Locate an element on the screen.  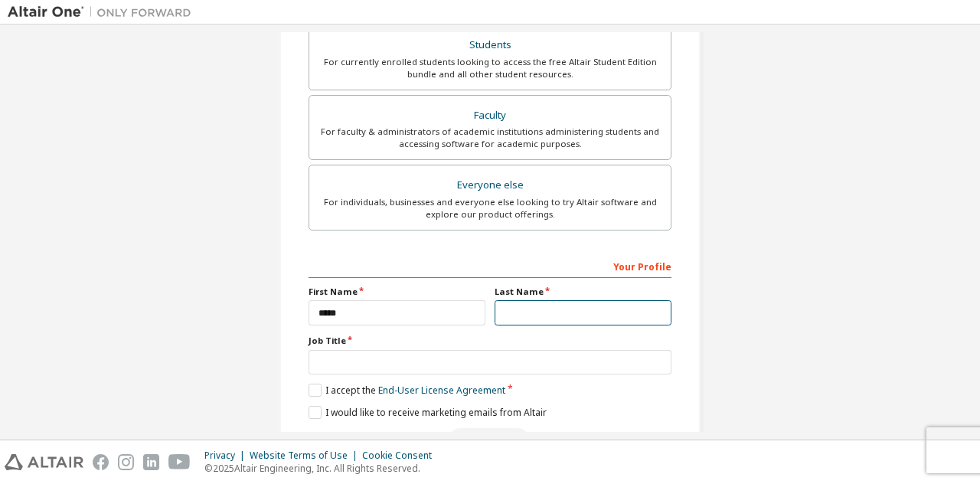
label: First Name is located at coordinates (397, 291).